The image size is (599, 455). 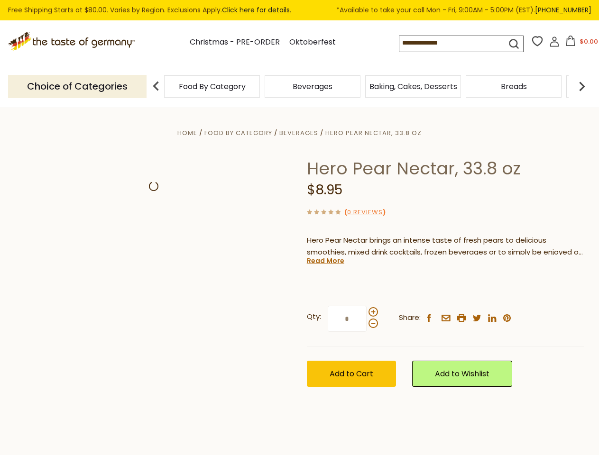 What do you see at coordinates (312, 42) in the screenshot?
I see `a: Oktoberfest` at bounding box center [312, 42].